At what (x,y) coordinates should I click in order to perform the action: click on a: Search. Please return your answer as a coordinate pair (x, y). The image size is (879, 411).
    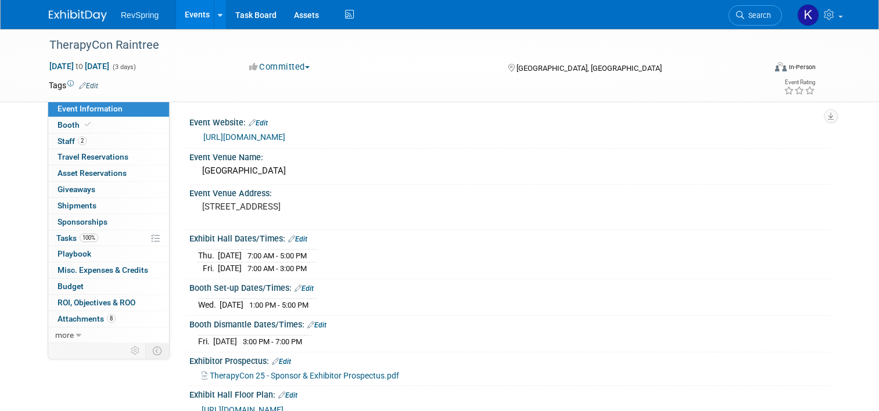
    Looking at the image, I should click on (755, 15).